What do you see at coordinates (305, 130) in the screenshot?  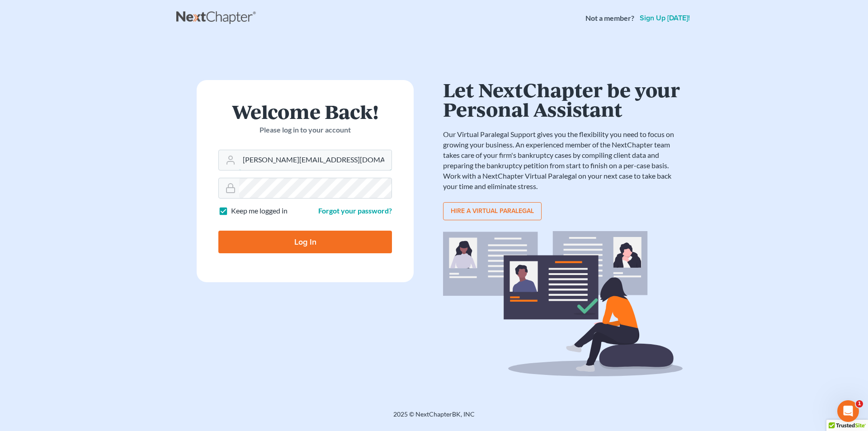 I see `p: Please log in to your account` at bounding box center [305, 130].